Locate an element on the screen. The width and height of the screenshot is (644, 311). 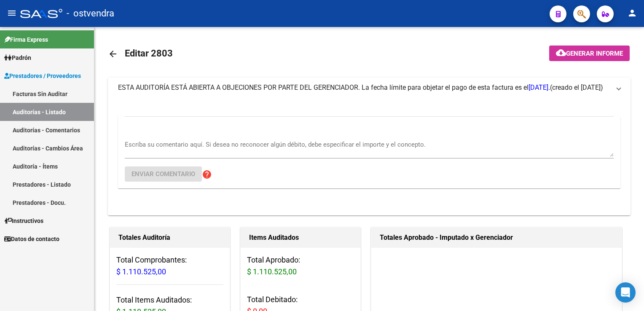
mat-icon: person is located at coordinates (632, 13).